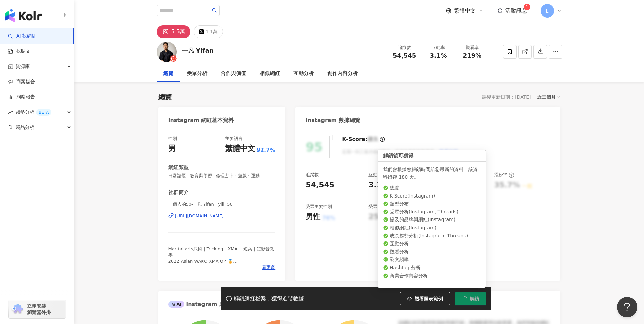  I want to click on li: 提及的品牌與網紅 ( Instagram ), so click(432, 220).